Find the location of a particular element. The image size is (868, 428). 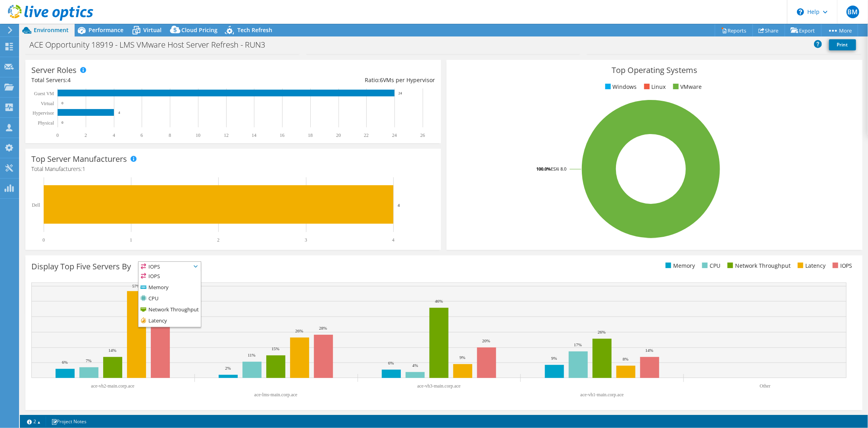

text: 22 is located at coordinates (366, 135).